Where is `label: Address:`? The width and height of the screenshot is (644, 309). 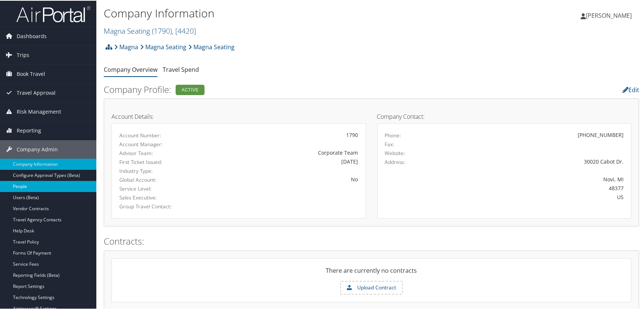
label: Address: is located at coordinates (395, 162).